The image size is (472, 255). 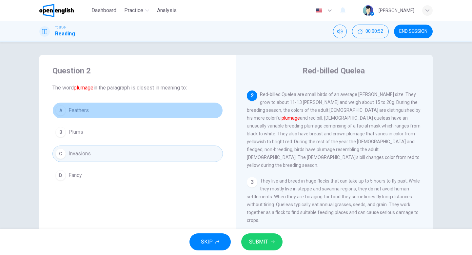 I want to click on span: Practice, so click(x=134, y=10).